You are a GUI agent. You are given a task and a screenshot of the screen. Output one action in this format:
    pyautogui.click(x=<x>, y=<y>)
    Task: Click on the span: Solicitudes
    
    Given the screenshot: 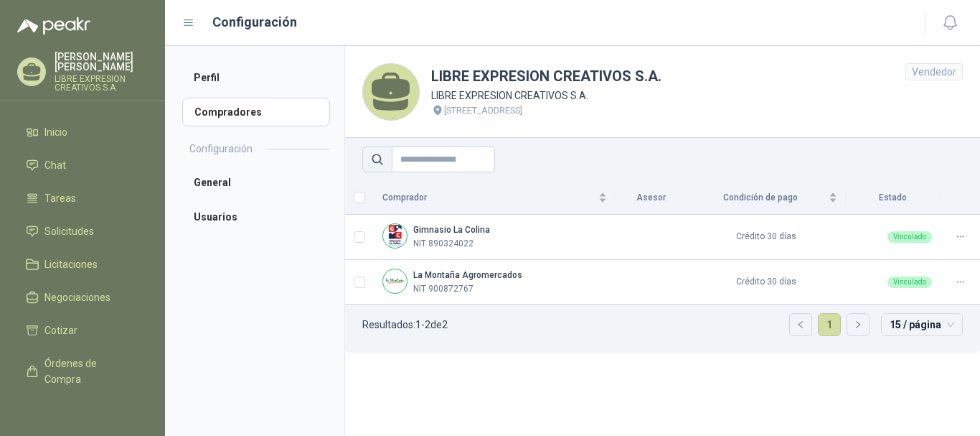 What is the action you would take?
    pyautogui.click(x=69, y=231)
    